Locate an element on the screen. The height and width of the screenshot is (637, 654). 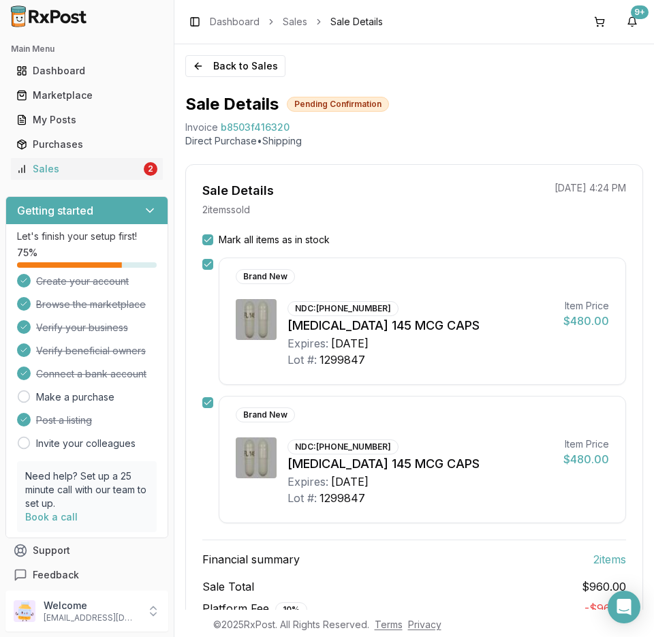
span: Verify beneficial owners is located at coordinates (91, 351).